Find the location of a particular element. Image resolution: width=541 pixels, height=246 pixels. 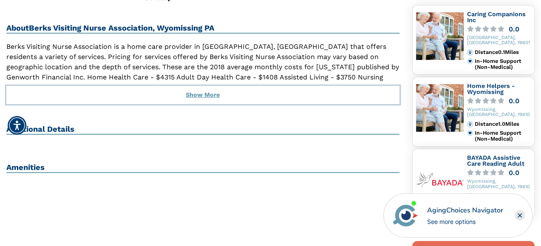

div: Distance 1.0 Miles is located at coordinates (503, 124).